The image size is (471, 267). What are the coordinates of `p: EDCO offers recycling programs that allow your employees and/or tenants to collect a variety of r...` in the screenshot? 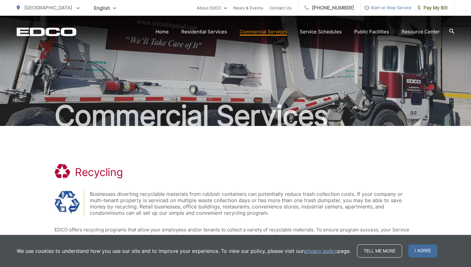 It's located at (235, 233).